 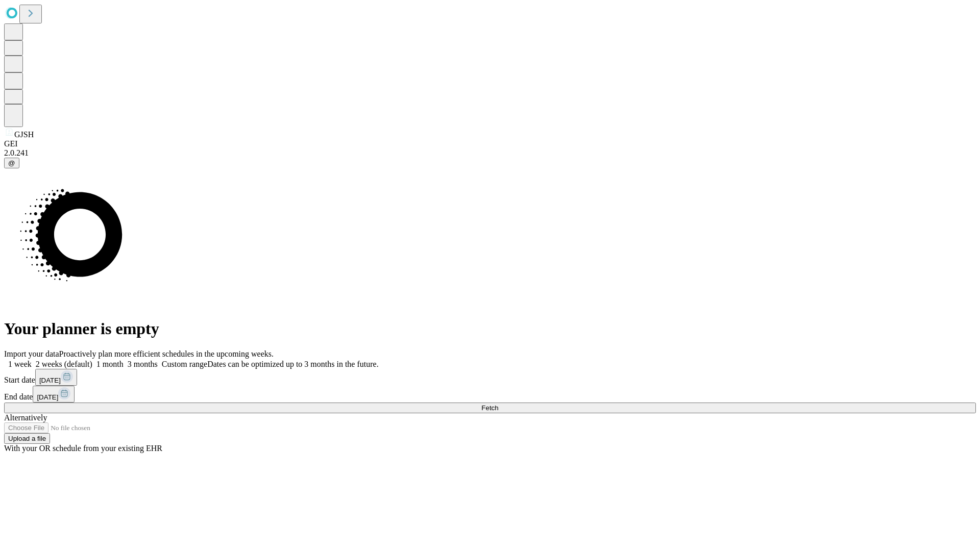 I want to click on span: GJSH, so click(x=24, y=134).